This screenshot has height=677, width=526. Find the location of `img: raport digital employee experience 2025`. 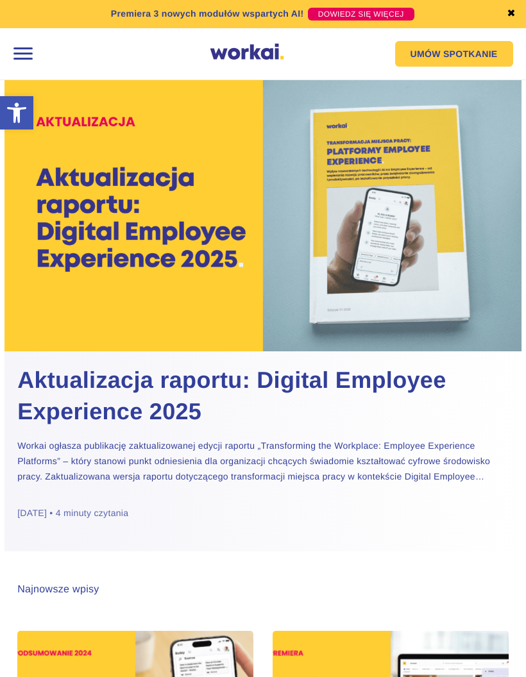

img: raport digital employee experience 2025 is located at coordinates (263, 215).